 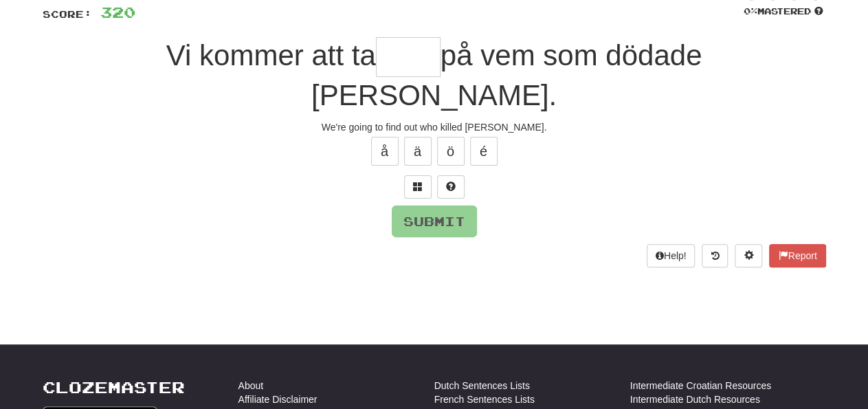 I want to click on button: ö, so click(x=451, y=152).